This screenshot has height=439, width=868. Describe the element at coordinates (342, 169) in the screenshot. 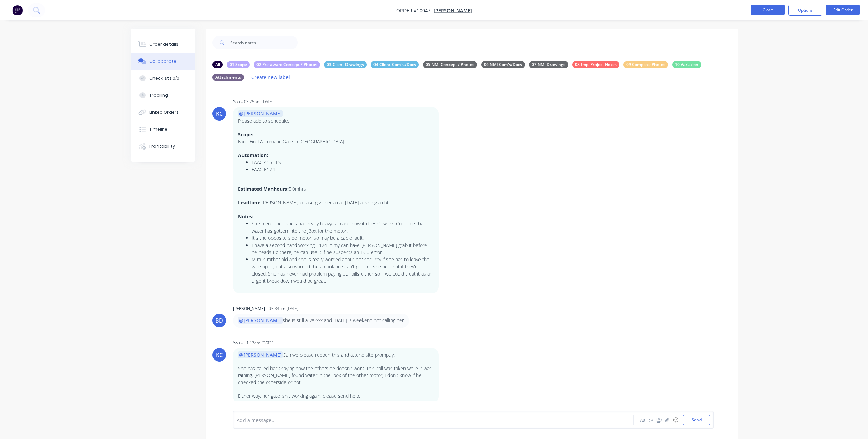

I see `li: FAAC E124` at that location.